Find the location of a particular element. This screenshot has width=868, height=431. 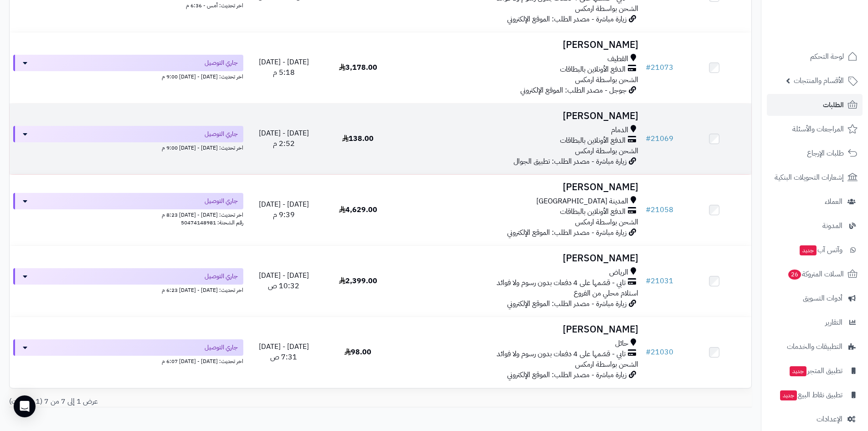

a: التطبيقات والخدمات is located at coordinates (815, 347).